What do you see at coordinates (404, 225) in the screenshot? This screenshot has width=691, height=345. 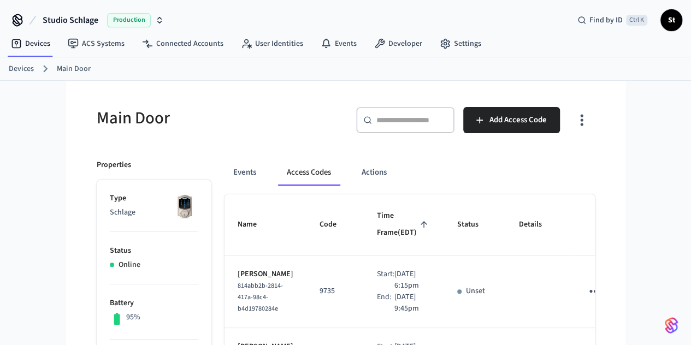 I see `span: Time Frame(EDT)` at bounding box center [404, 225].